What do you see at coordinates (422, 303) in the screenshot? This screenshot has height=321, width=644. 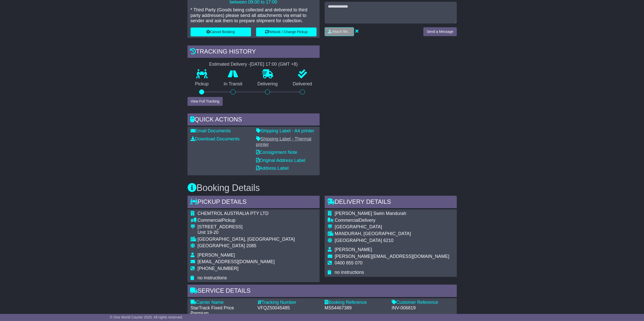 I see `div: Customer Reference` at bounding box center [422, 303].